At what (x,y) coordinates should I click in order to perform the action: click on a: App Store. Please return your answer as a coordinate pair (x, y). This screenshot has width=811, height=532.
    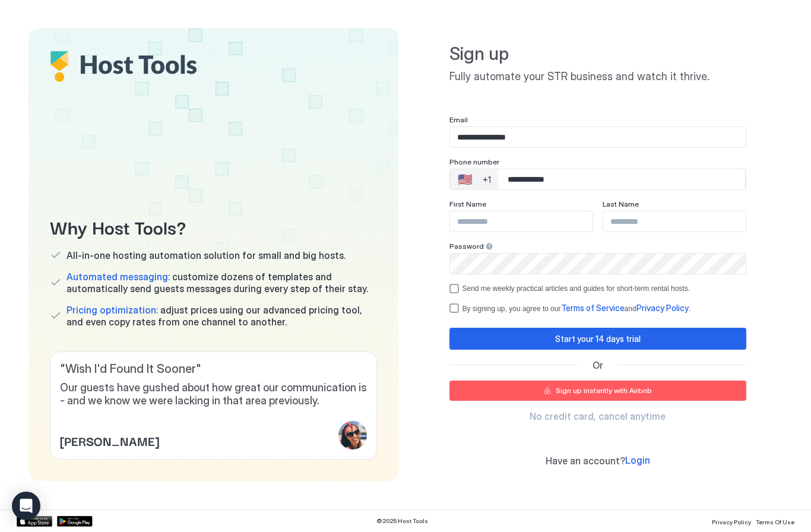
    Looking at the image, I should click on (34, 521).